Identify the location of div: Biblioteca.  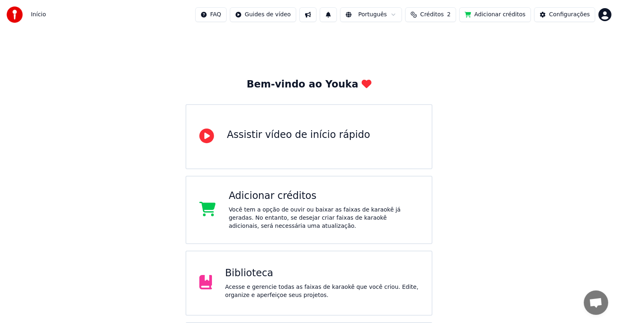
(322, 274).